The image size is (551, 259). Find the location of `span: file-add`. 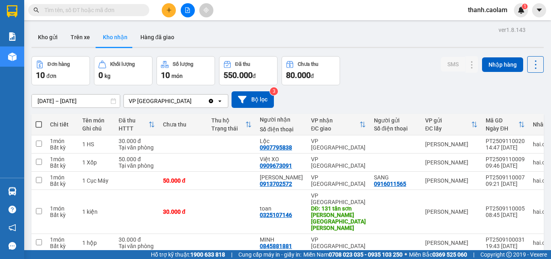

span: file-add is located at coordinates (188, 10).